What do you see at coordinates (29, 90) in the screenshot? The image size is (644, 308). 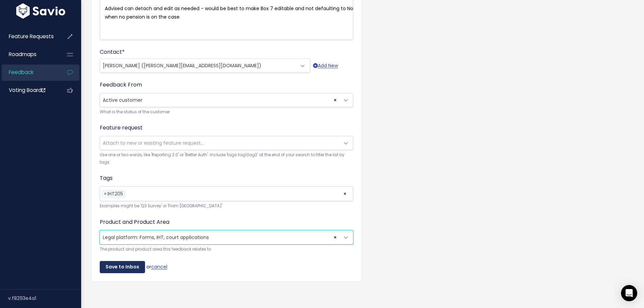 I see `a: Voting Board` at bounding box center [29, 90].